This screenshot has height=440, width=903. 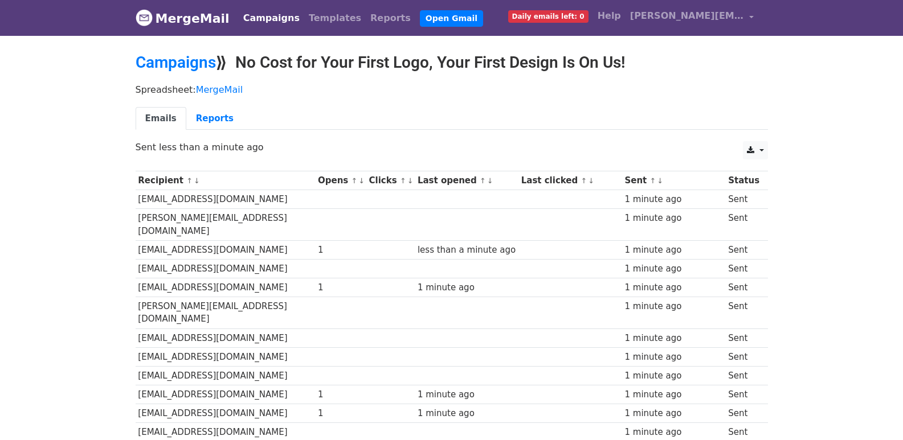 I want to click on a: Help, so click(x=609, y=16).